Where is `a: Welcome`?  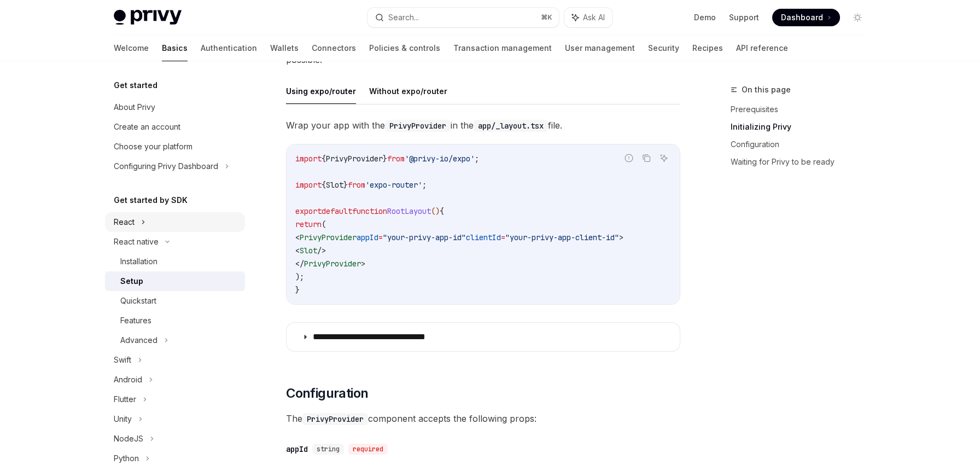 a: Welcome is located at coordinates (132, 48).